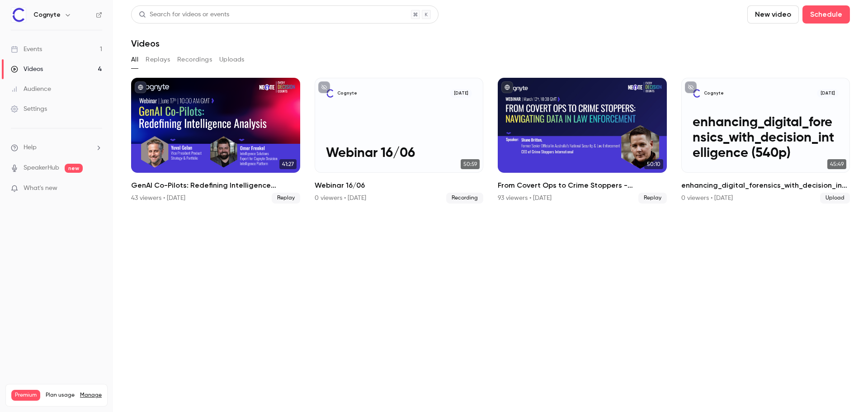 The width and height of the screenshot is (868, 412). Describe the element at coordinates (288, 164) in the screenshot. I see `span: 41:27` at that location.